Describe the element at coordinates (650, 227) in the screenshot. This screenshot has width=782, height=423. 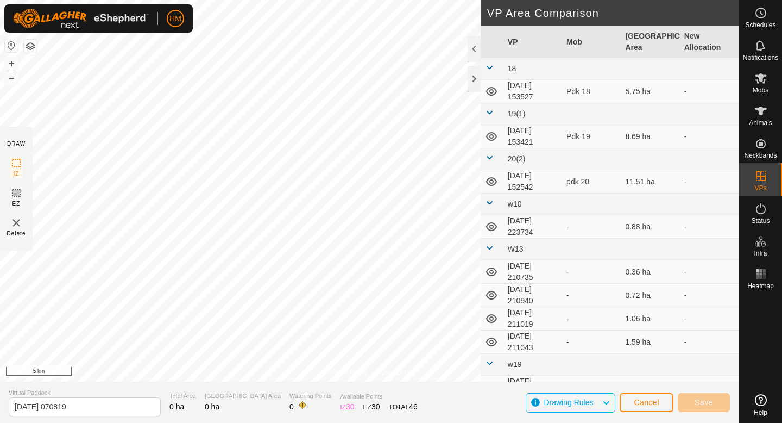
I see `td: 0.88 ha` at that location.